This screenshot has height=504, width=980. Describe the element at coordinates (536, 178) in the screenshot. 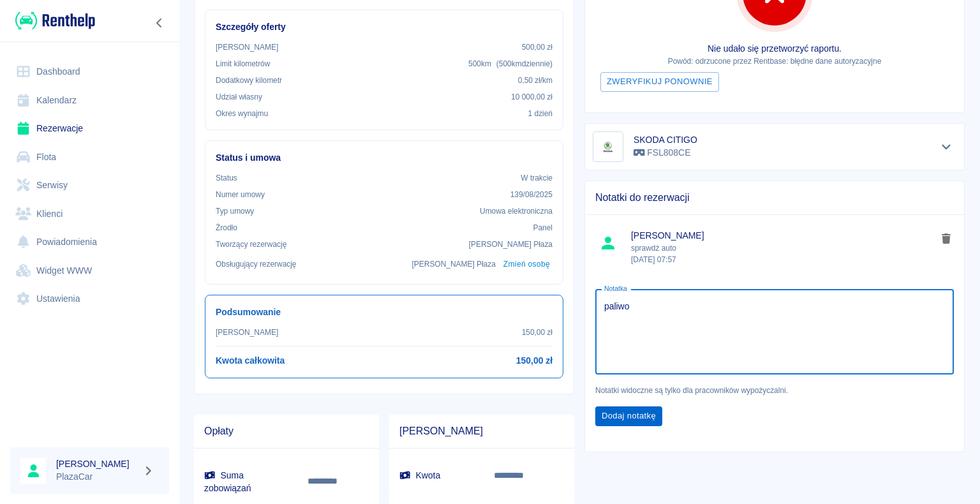

I see `p: W trakcie` at that location.